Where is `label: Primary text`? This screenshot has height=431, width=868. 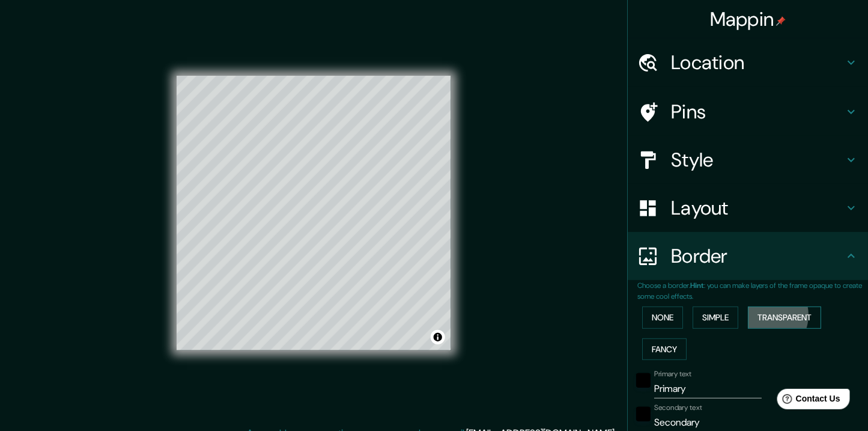 label: Primary text is located at coordinates (673, 374).